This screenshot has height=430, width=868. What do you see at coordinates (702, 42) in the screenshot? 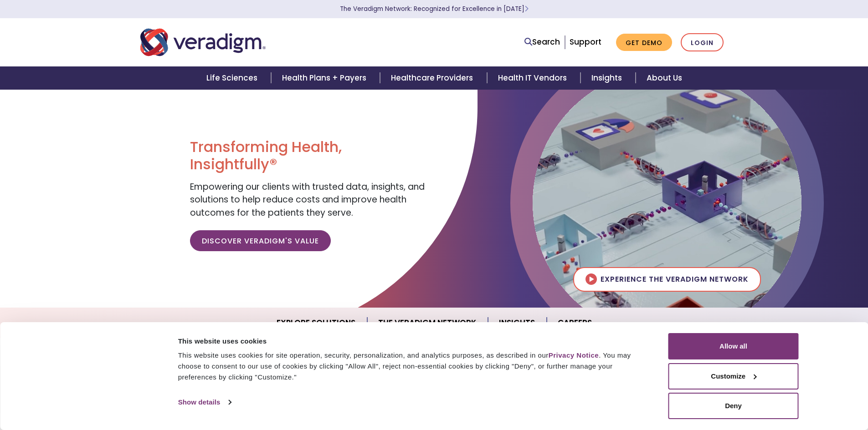
I see `a: Login` at bounding box center [702, 42].